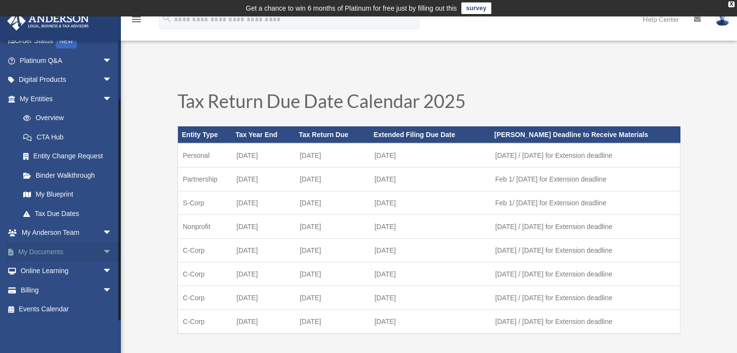  Describe the element at coordinates (67, 309) in the screenshot. I see `a: Events Calendar` at that location.